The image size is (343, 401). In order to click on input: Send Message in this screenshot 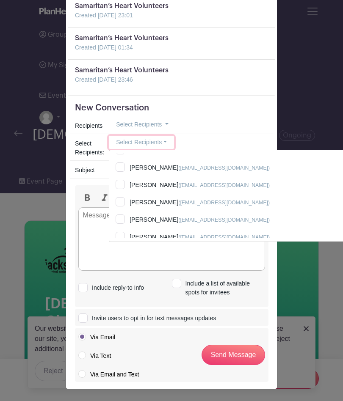, I will do `click(233, 355)`.